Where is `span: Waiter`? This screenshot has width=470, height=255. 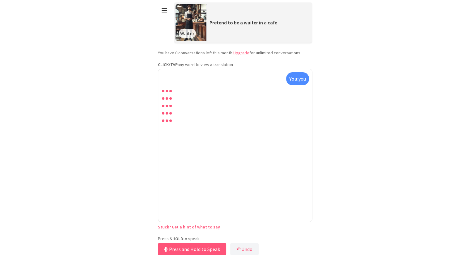
span: Waiter is located at coordinates (187, 33).